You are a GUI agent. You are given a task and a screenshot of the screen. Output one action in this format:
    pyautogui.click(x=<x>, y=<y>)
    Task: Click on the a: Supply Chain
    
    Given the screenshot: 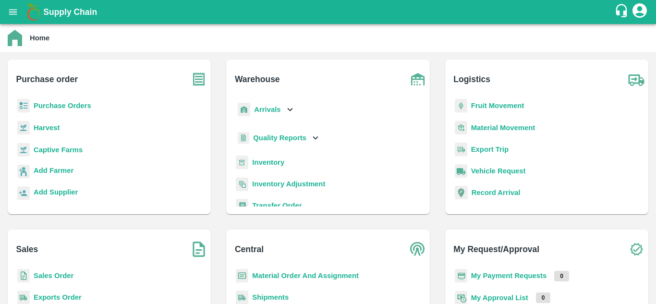 What is the action you would take?
    pyautogui.click(x=328, y=12)
    